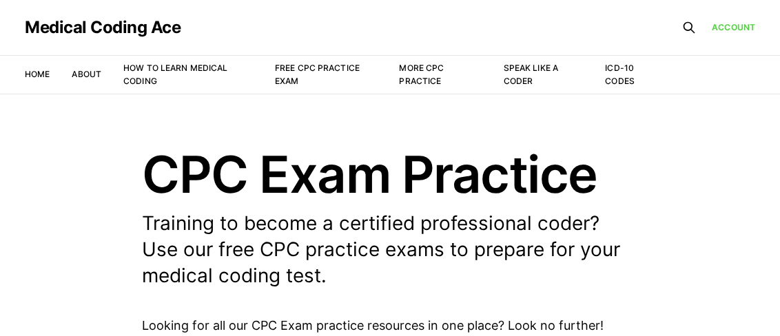  Describe the element at coordinates (175, 74) in the screenshot. I see `a: How to Learn Medical Coding` at that location.